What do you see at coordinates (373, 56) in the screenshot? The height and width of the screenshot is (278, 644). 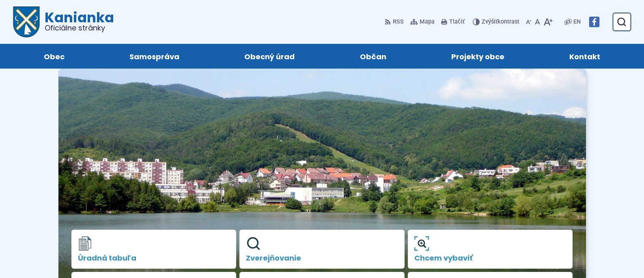 I see `span: Občan` at bounding box center [373, 56].